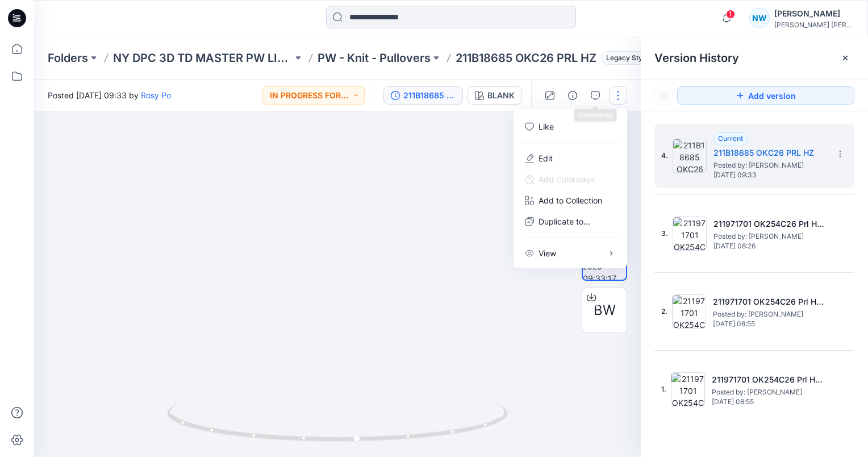  I want to click on p: PW - Knit - Pullovers, so click(373, 58).